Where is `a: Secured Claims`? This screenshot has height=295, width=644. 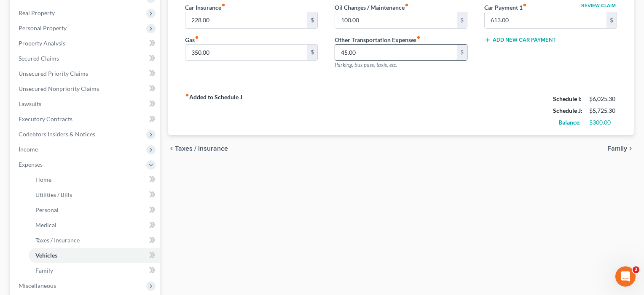 a: Secured Claims is located at coordinates (86, 58).